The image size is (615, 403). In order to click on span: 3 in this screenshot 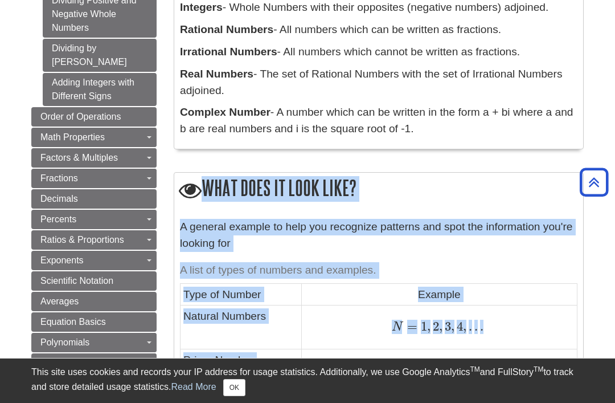, I will do `click(447, 326)`.